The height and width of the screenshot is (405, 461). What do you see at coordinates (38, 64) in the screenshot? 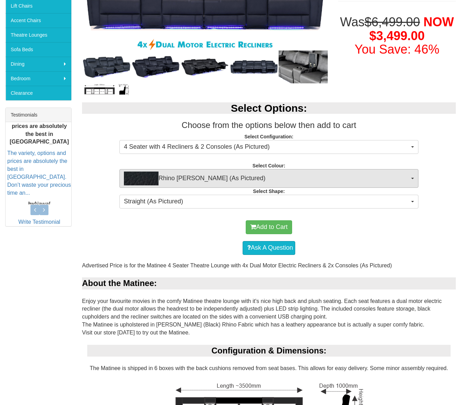
I see `a: Dining` at bounding box center [38, 64].